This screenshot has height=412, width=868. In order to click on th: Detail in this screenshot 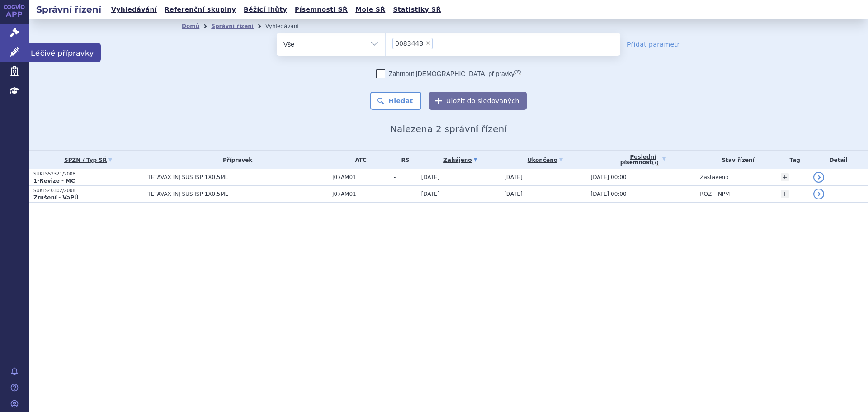, I will do `click(838, 160)`.